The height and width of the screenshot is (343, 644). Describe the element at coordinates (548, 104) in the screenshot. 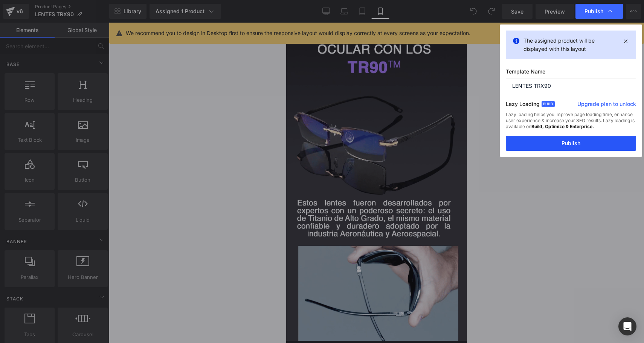

I see `span: Build` at that location.